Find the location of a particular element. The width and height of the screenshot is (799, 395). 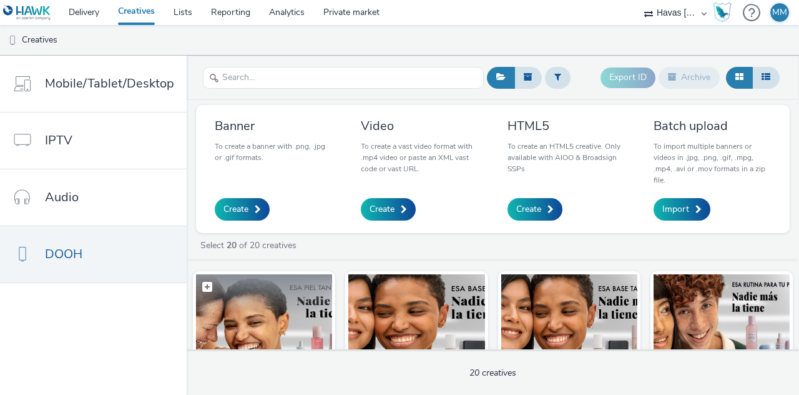

h3: HTML5 is located at coordinates (566, 125).